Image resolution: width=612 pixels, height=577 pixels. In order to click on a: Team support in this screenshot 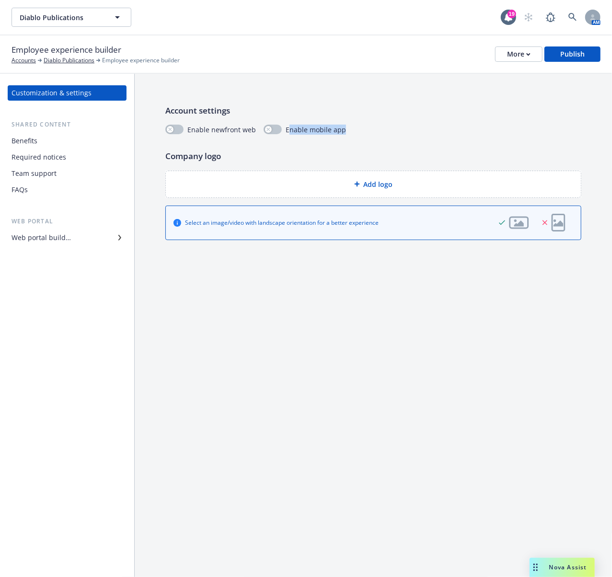, I will do `click(67, 173)`.